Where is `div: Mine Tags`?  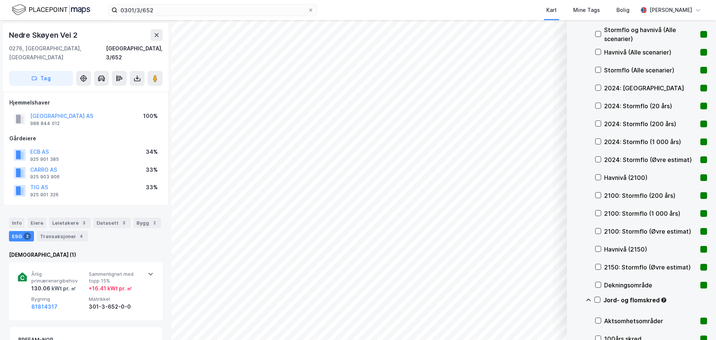 div: Mine Tags is located at coordinates (587, 10).